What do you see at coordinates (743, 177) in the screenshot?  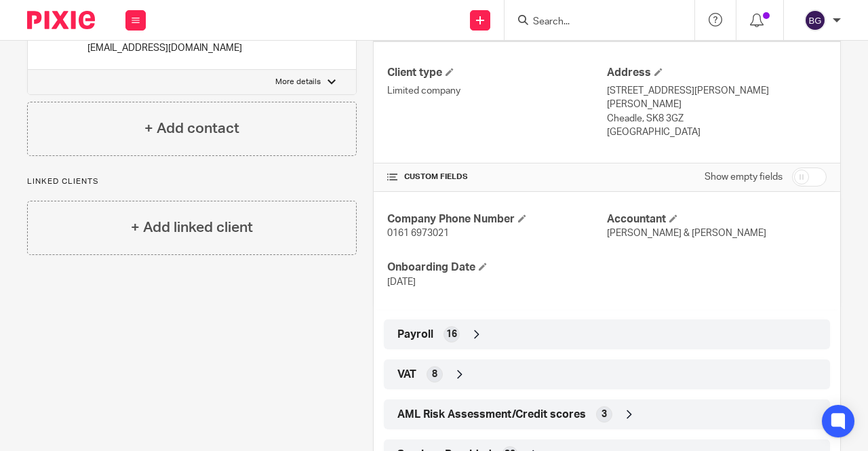 I see `label: Show empty fields` at bounding box center [743, 177].